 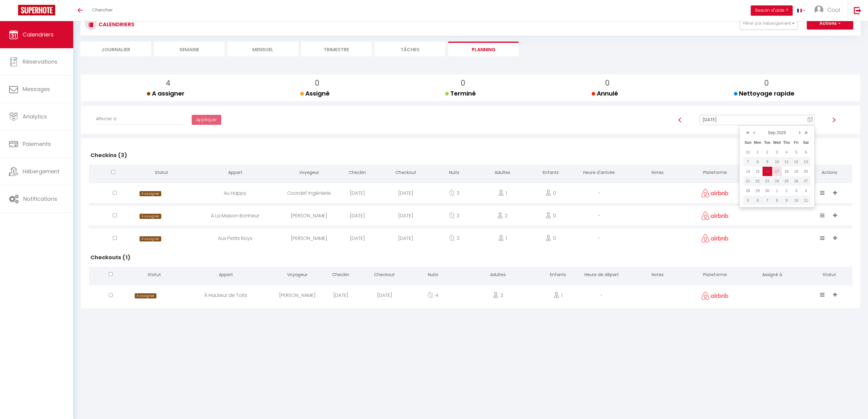 I want to click on span: Notifications, so click(x=40, y=199).